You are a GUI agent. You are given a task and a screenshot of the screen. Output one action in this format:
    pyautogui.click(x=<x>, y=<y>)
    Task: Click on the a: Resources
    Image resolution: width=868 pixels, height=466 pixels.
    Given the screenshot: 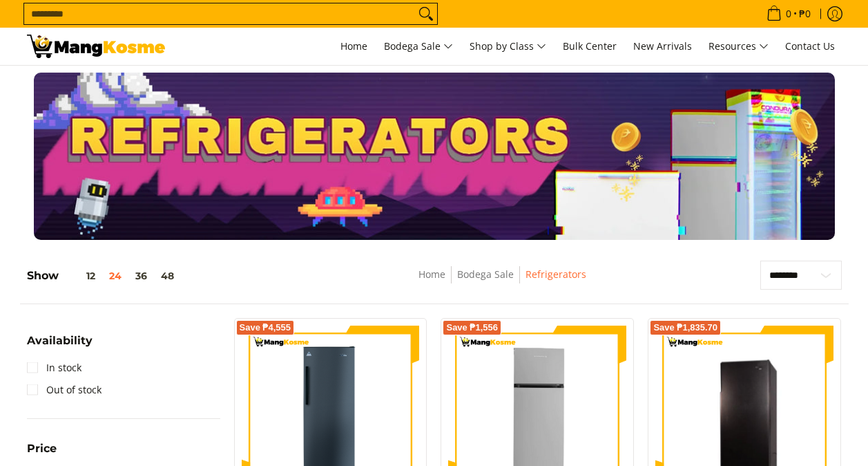 What is the action you would take?
    pyautogui.click(x=738, y=46)
    